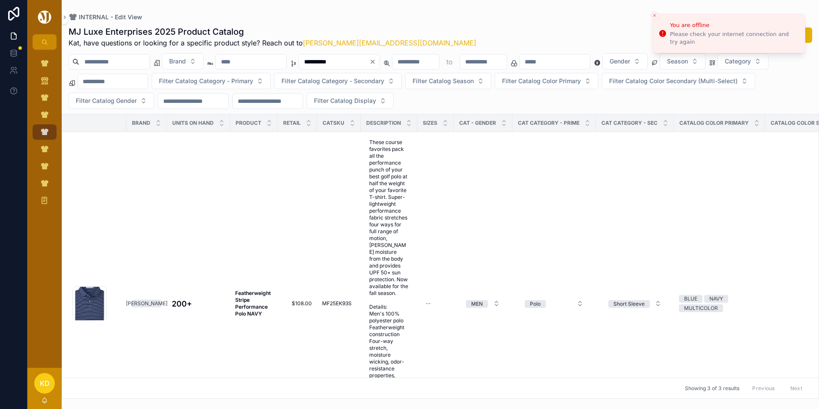 The width and height of the screenshot is (819, 409). What do you see at coordinates (297, 303) in the screenshot?
I see `a: $108.00` at bounding box center [297, 303].